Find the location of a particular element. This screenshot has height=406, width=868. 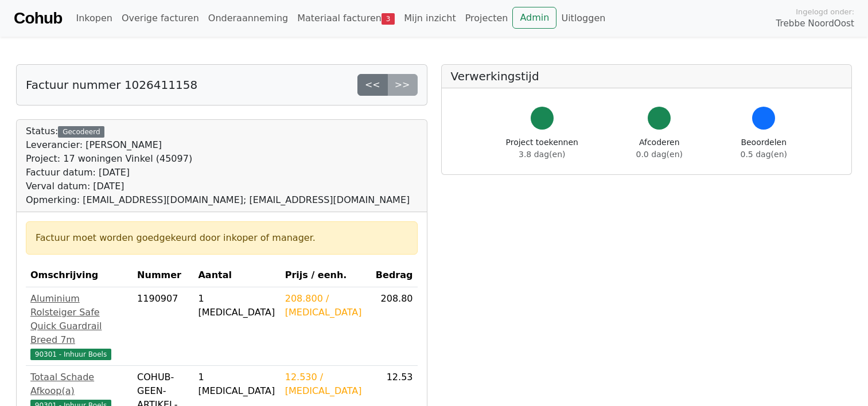

th: Aantal is located at coordinates (236, 275).